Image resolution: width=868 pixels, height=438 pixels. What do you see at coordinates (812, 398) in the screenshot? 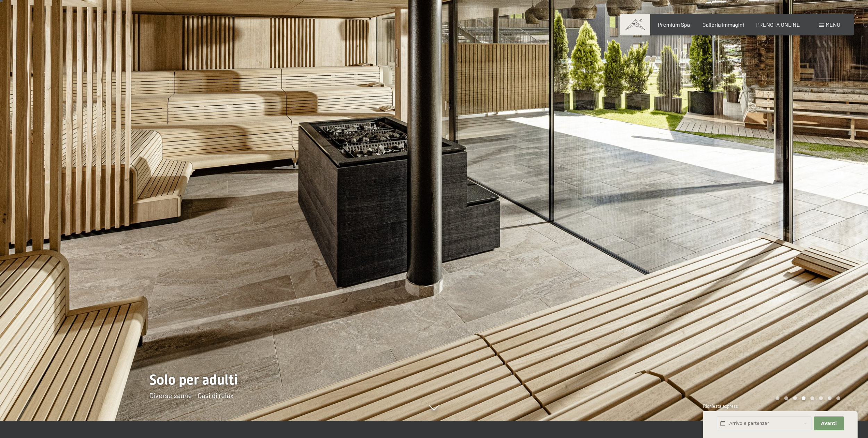
I see `div: Carousel Page 5` at bounding box center [812, 398].